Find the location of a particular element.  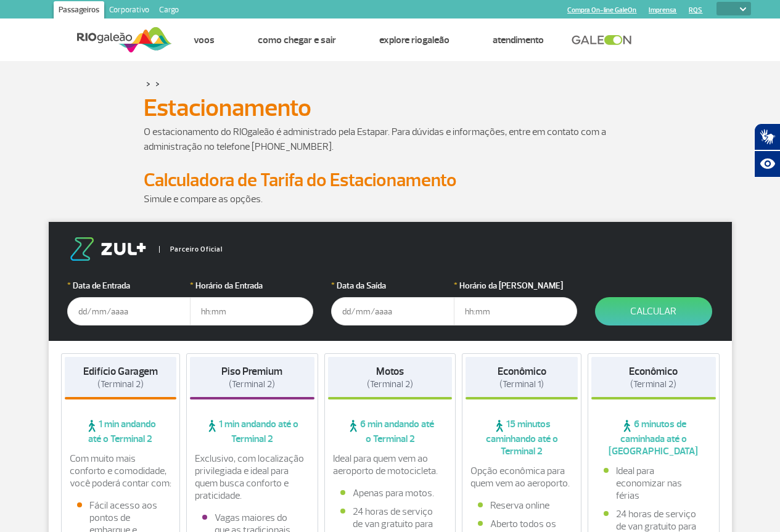

p: Opção econômica para quem vem ao aeroporto. is located at coordinates (521, 477).